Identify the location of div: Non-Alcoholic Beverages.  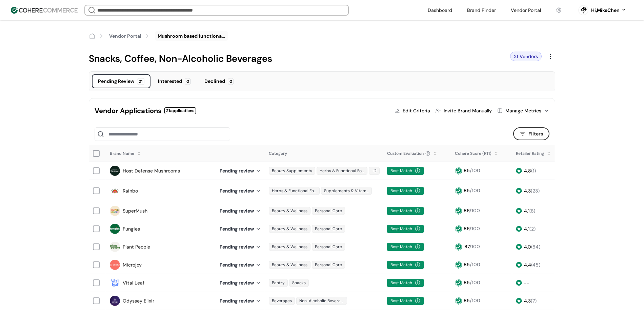
(322, 301).